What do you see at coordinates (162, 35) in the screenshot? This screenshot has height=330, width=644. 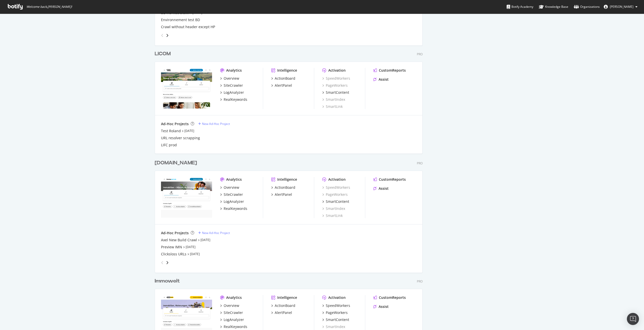 I see `div: angle-left` at bounding box center [162, 35].